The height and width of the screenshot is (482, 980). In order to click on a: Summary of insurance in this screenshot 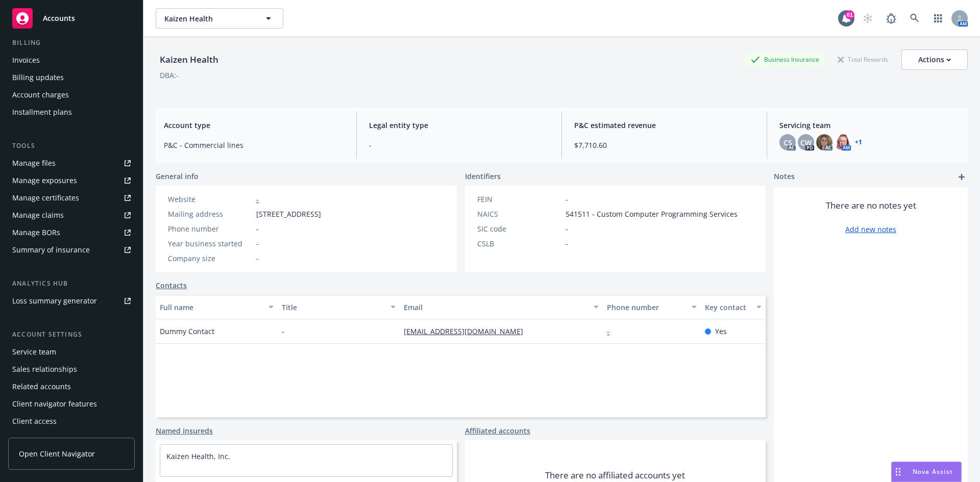, I will do `click(72, 250)`.